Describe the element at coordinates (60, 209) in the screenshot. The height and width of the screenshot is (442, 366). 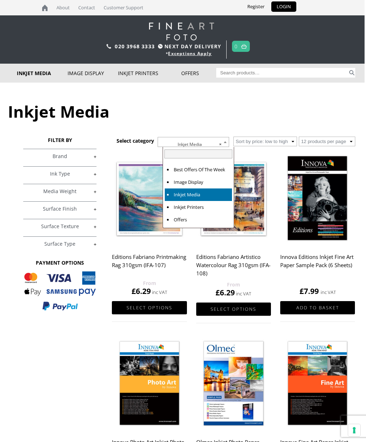
I see `h4: Surface Finish` at that location.